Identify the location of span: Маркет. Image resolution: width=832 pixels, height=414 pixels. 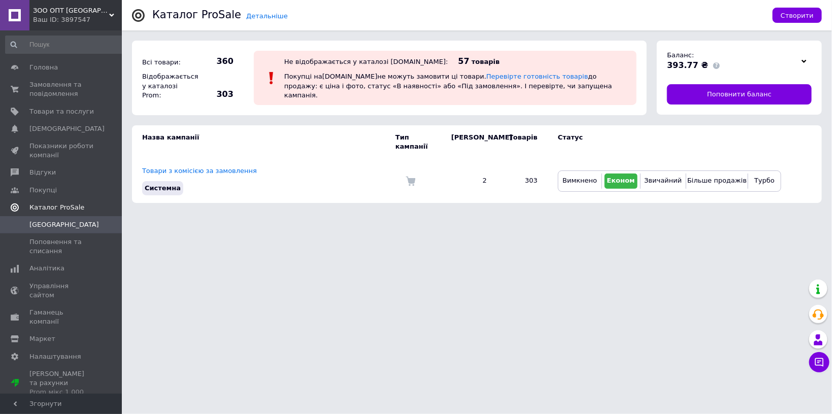
(42, 339).